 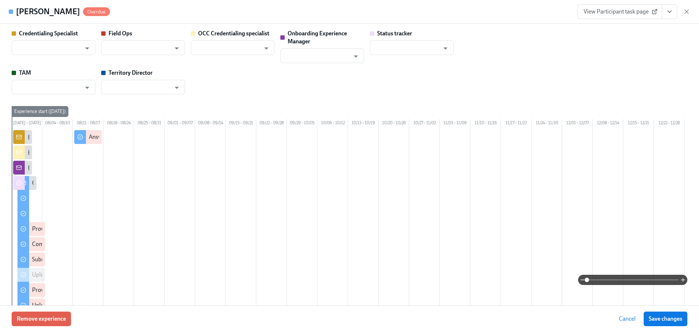 What do you see at coordinates (149, 124) in the screenshot?
I see `div: 08/25 – 08/31` at bounding box center [149, 124].